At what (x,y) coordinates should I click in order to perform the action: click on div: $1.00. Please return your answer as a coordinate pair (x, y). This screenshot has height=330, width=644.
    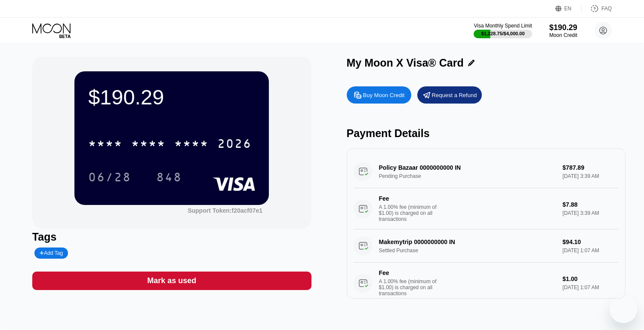
    Looking at the image, I should click on (590, 279).